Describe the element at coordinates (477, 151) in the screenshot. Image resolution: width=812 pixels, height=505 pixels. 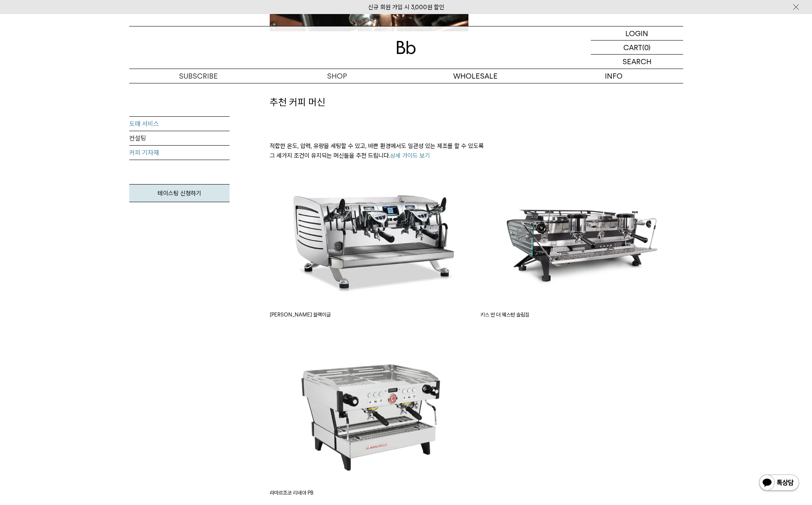
I see `p: 적합한 온도, 압력, 유량을 세팅할 수 있고, 바쁜 환경에서도 일관성 있는 제조를 할 수 있도록 그 세가지 조건이 유지되는 머신들을 추천 드립니다.` at that location.